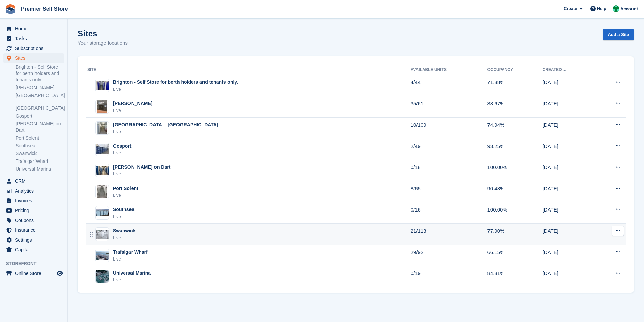  What do you see at coordinates (514, 276) in the screenshot?
I see `td: 84.81%` at bounding box center [514, 276].